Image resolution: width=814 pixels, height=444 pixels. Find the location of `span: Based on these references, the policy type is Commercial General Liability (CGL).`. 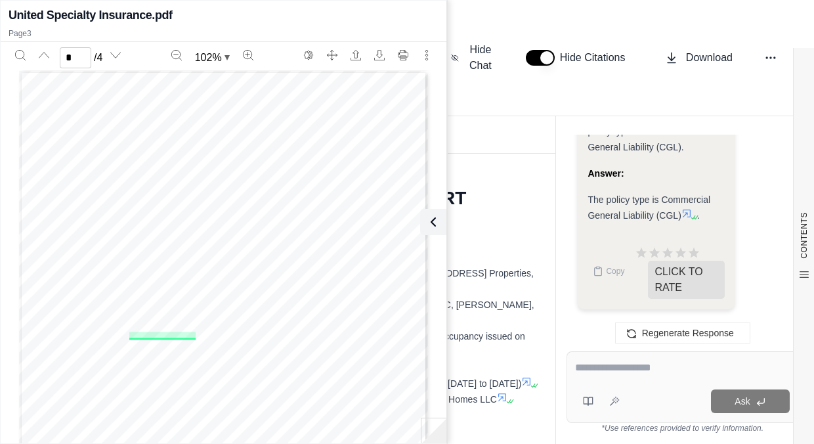

span: Based on these references, the policy type is Commercial General Liability (CGL). is located at coordinates (651, 131).